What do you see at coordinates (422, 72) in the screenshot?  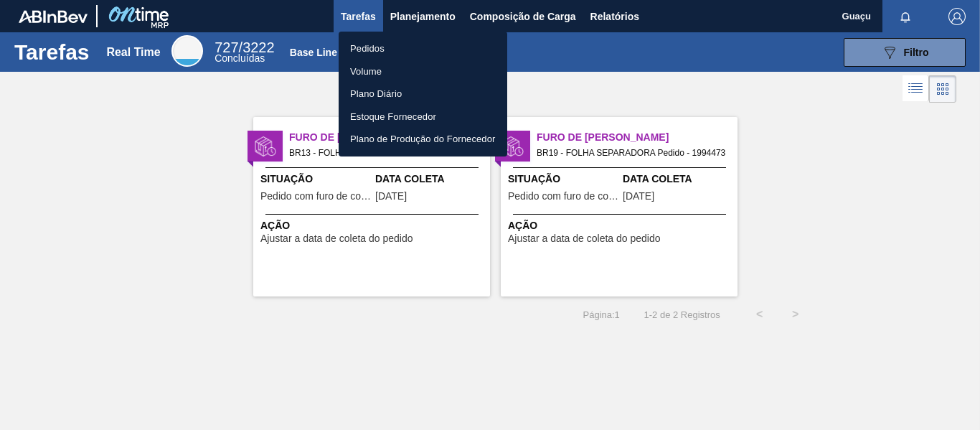 I see `a: Volume` at bounding box center [422, 72].